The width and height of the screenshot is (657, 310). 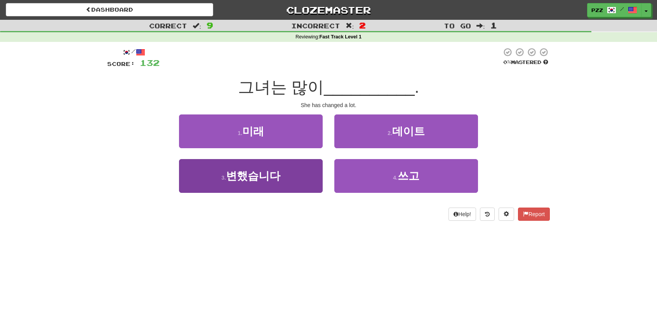 What do you see at coordinates (110, 10) in the screenshot?
I see `a: Dashboard` at bounding box center [110, 10].